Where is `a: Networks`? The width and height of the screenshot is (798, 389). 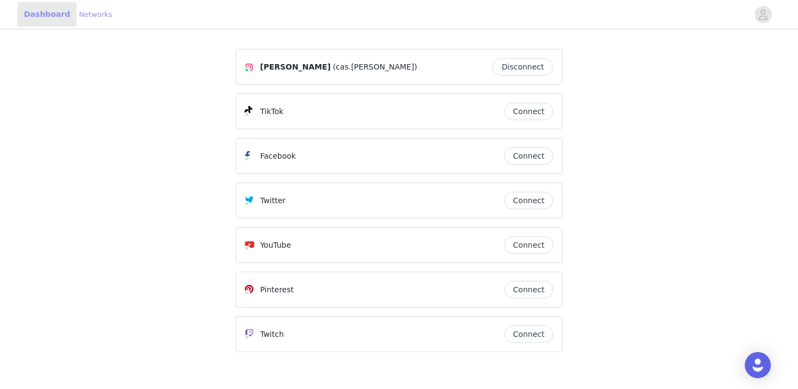
a: Networks is located at coordinates (95, 15).